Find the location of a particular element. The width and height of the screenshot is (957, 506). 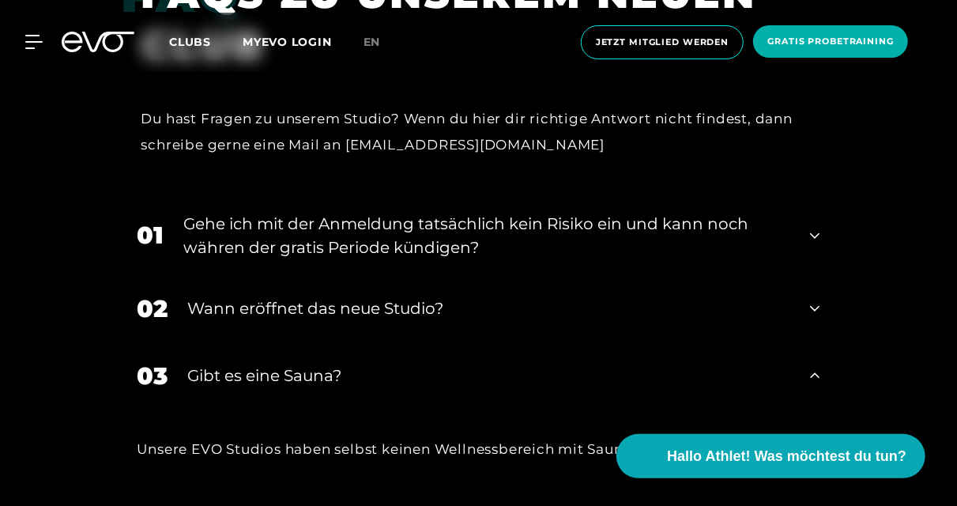

div: Gibt es eine Sauna? is located at coordinates (489, 375).